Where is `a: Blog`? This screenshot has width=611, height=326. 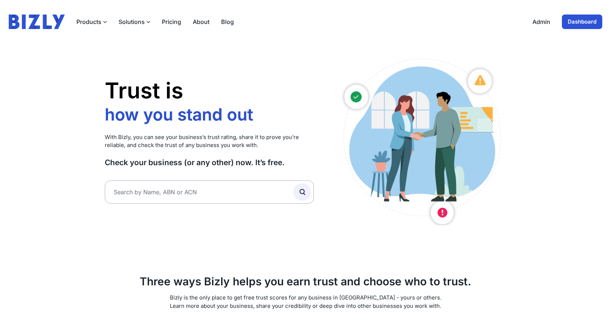
a: Blog is located at coordinates (227, 22).